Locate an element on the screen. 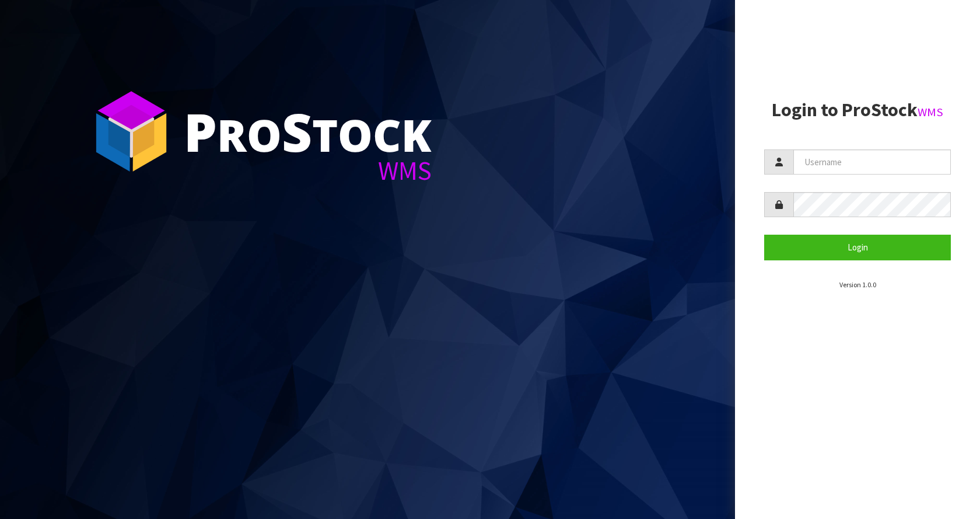 Image resolution: width=980 pixels, height=519 pixels. div: WMS is located at coordinates (308, 171).